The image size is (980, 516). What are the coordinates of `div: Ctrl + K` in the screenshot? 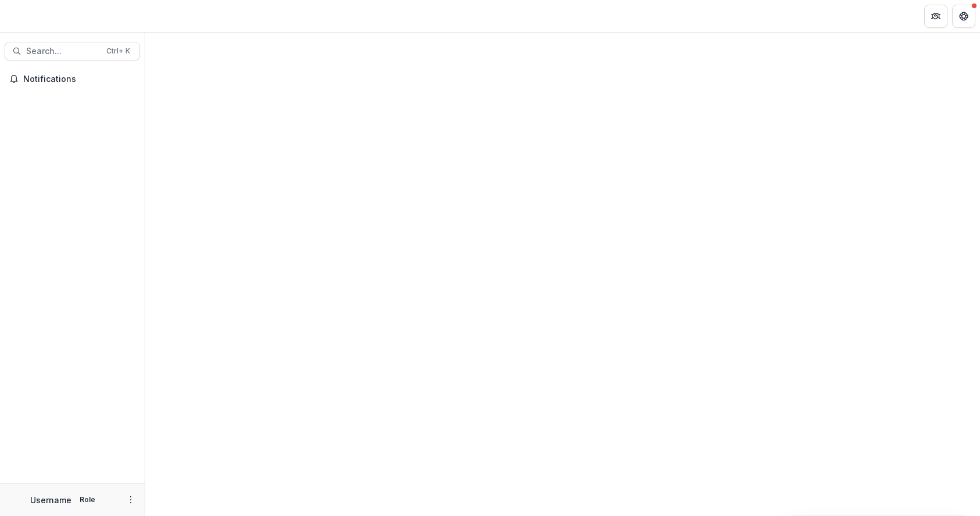 It's located at (118, 51).